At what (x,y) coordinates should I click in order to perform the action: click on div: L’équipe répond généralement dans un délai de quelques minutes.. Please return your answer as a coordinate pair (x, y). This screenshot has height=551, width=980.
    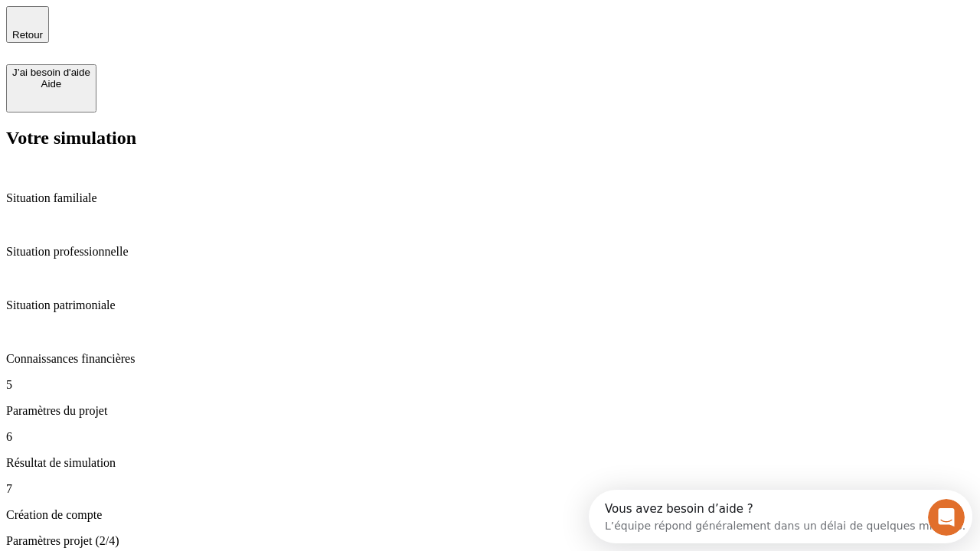
    Looking at the image, I should click on (196, 33).